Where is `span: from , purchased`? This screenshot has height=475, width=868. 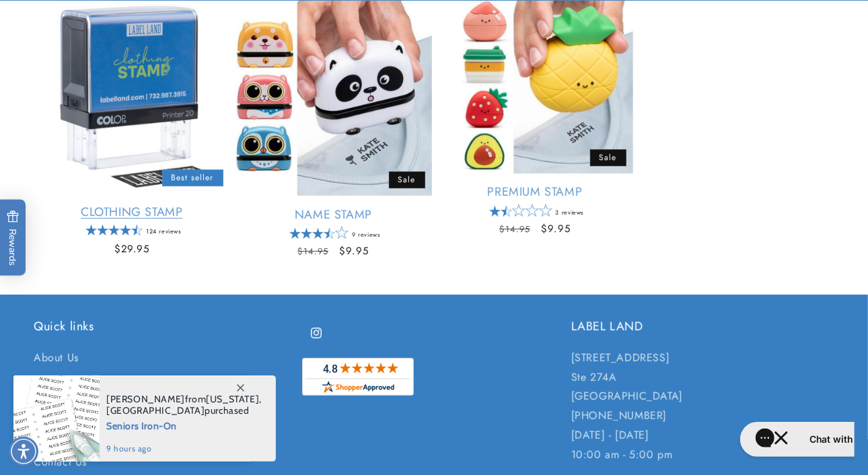 span: from , purchased is located at coordinates (184, 405).